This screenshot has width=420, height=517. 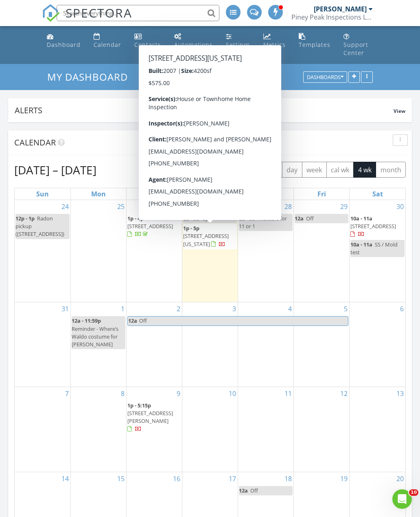 What do you see at coordinates (87, 19) in the screenshot?
I see `a: SPECTORA` at bounding box center [87, 19].